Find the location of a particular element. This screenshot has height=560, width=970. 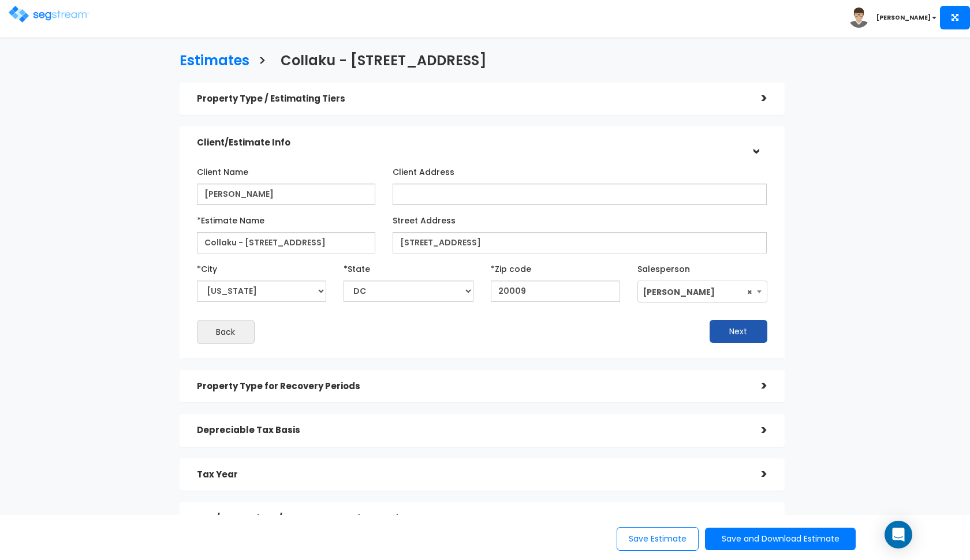

button: Next is located at coordinates (739, 332).